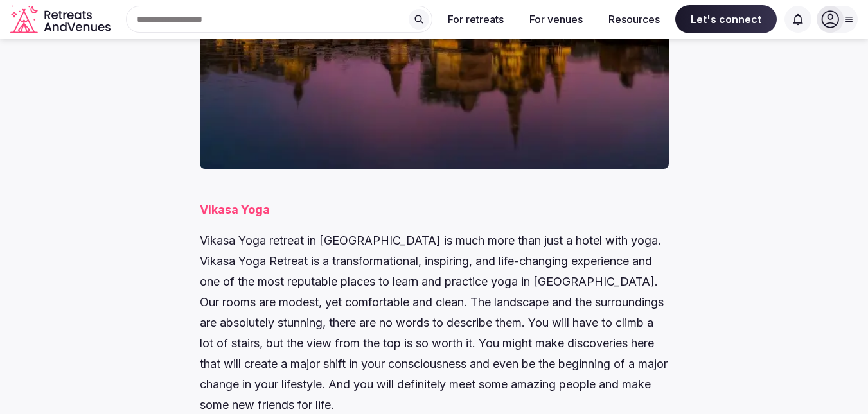 The width and height of the screenshot is (868, 414). I want to click on button: Resources, so click(634, 20).